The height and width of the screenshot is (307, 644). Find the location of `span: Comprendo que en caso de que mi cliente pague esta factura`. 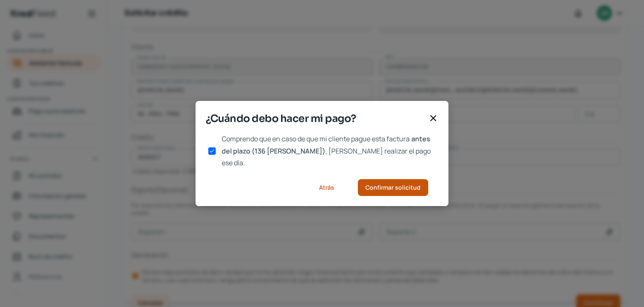

span: Comprendo que en caso de que mi cliente pague esta factura is located at coordinates (315, 139).